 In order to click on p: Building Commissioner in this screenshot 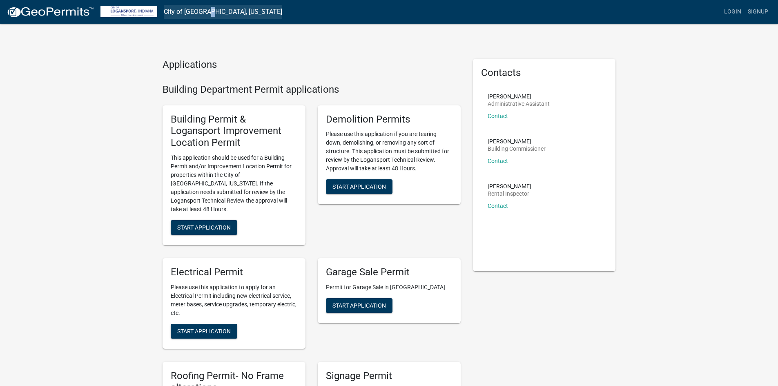, I will do `click(517, 149)`.